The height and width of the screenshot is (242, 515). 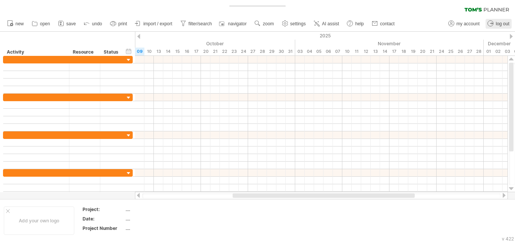 I want to click on div: Friday, 17 October 2025, so click(x=196, y=51).